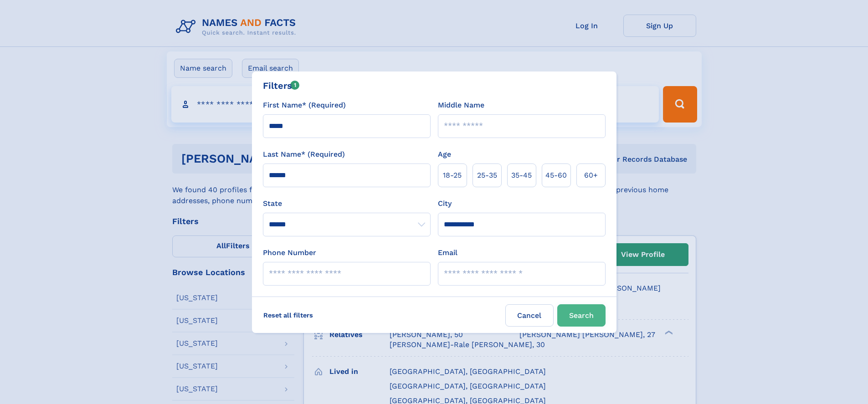  Describe the element at coordinates (444, 155) in the screenshot. I see `label: Age` at that location.